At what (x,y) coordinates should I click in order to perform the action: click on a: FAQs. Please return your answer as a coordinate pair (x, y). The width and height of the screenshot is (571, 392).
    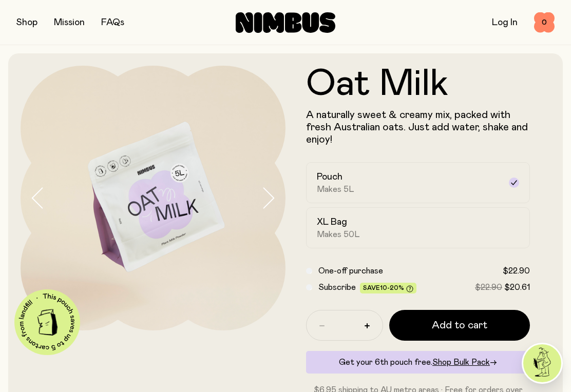
    Looking at the image, I should click on (112, 23).